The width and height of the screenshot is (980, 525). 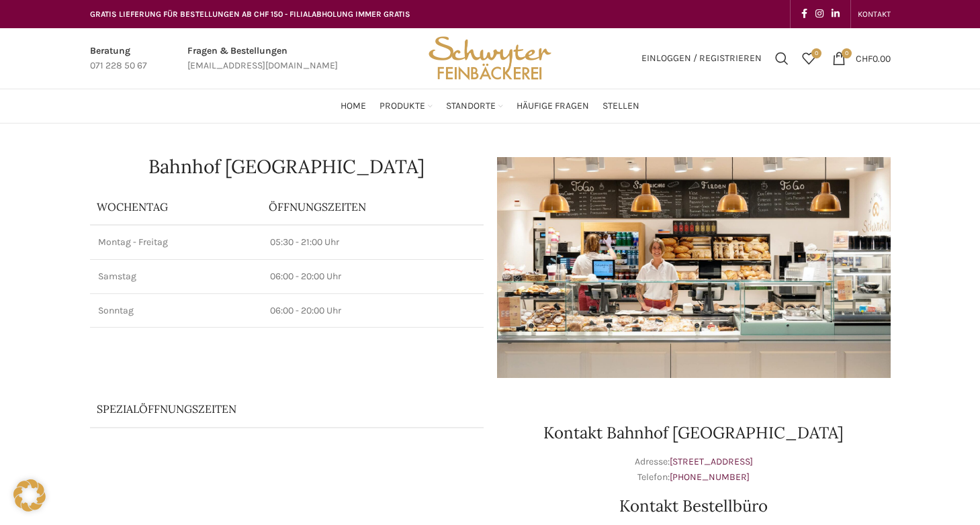 I want to click on bdi: 0.00, so click(x=873, y=58).